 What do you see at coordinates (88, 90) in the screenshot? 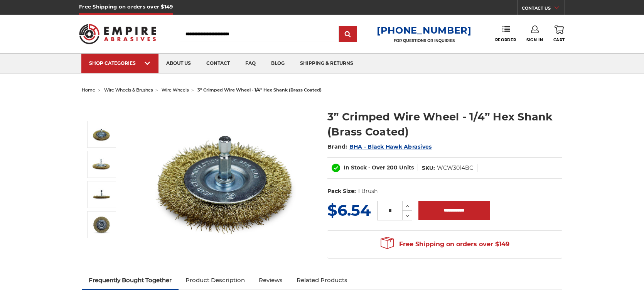
I see `span: home` at bounding box center [88, 90].